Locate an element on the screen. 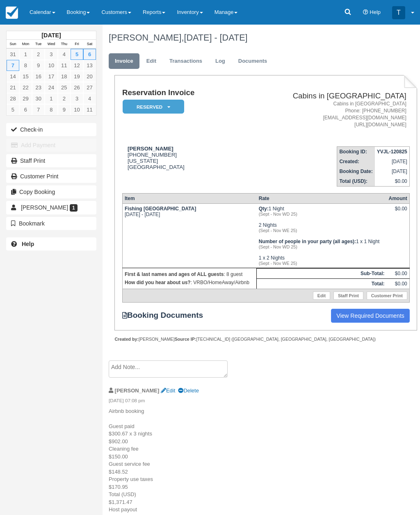  a: Help is located at coordinates (51, 244).